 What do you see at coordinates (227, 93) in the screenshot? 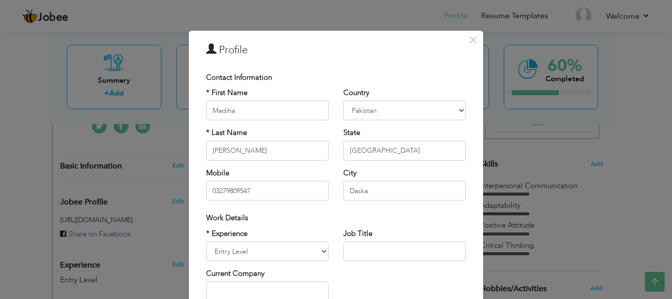
I see `label: * First Name` at bounding box center [227, 93].